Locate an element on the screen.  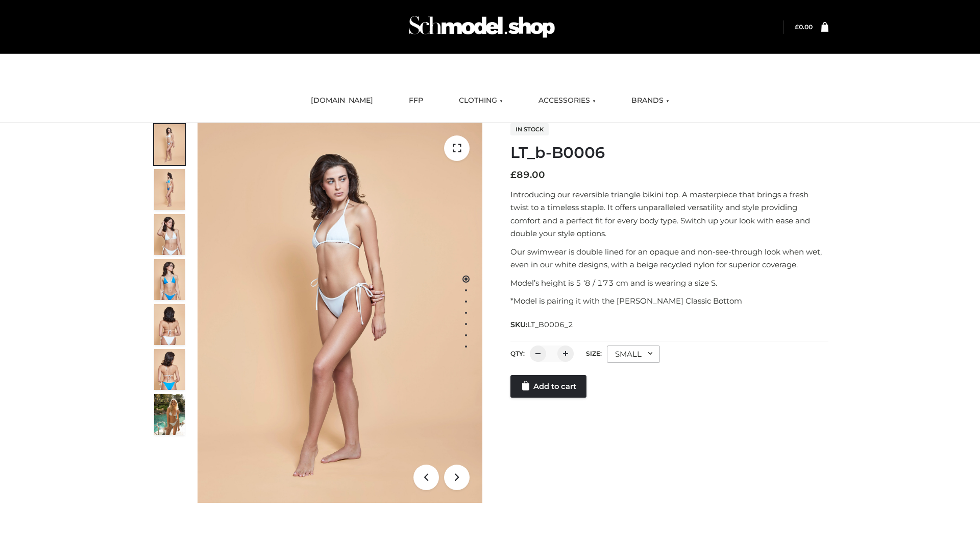
img: Arieltop_CloudNine_AzureSky2.jpg is located at coordinates (170, 414).